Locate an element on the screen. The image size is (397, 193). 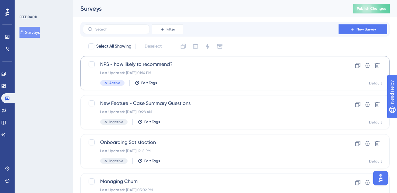
span: Need Help? is located at coordinates (26, 5).